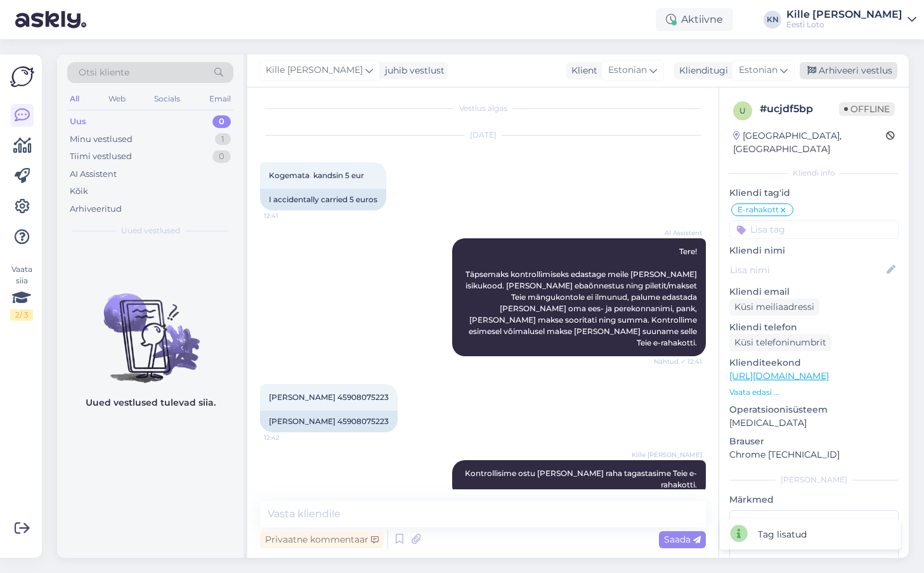 This screenshot has width=924, height=573. What do you see at coordinates (814, 410) in the screenshot?
I see `p: Operatsioonisüsteem` at bounding box center [814, 410].